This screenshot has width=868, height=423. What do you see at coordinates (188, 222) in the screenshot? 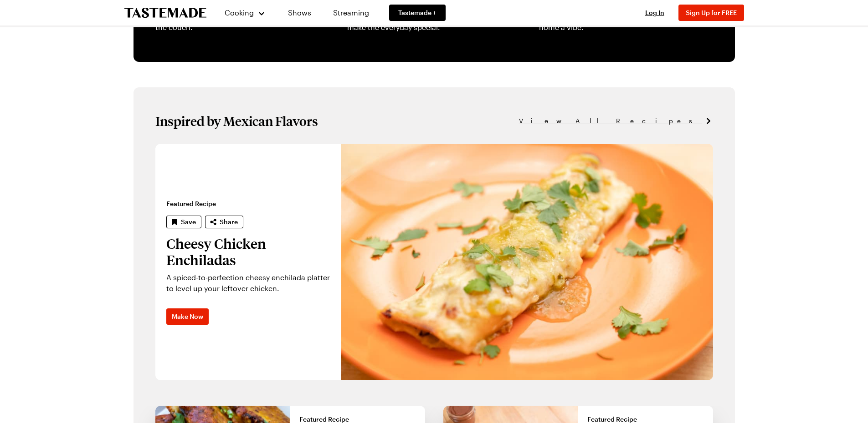
I see `span: Save` at bounding box center [188, 222].